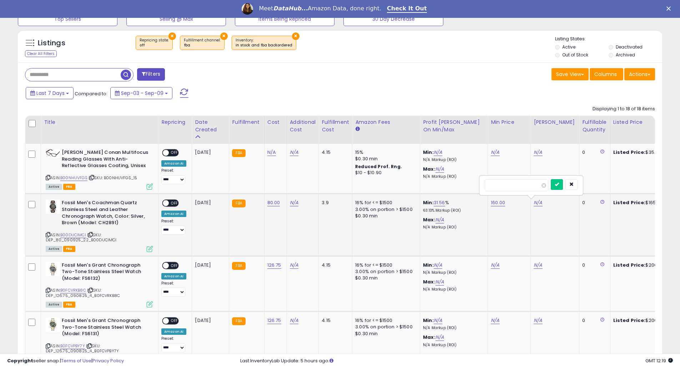 This screenshot has width=680, height=368. Describe the element at coordinates (81, 237) in the screenshot. I see `span: | SKU: DEP_80_090925_22_B00DUCIMCI` at that location.